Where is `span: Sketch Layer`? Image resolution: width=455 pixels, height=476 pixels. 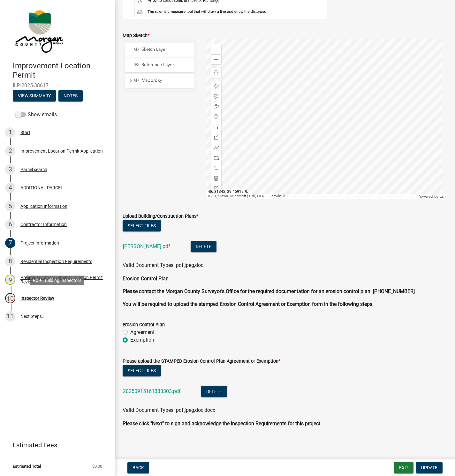
span: Sketch Layer is located at coordinates (166, 49).